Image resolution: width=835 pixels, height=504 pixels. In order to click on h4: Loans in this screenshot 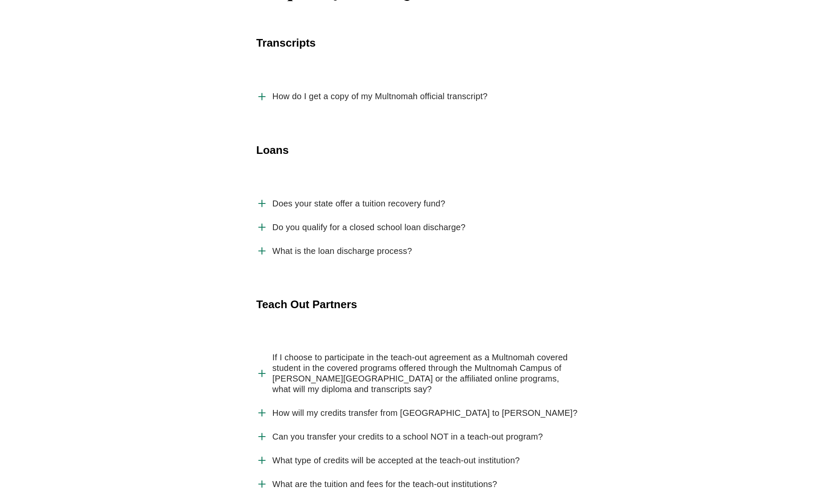, I will do `click(418, 150)`.